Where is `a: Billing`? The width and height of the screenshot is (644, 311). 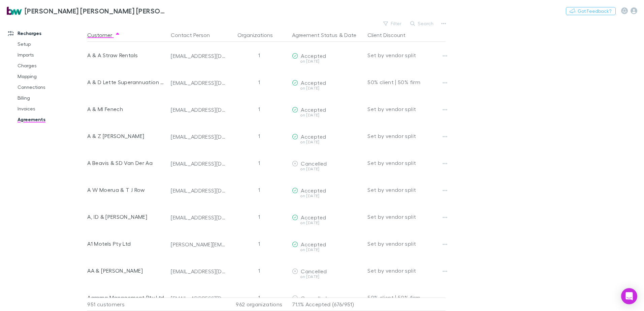 a: Billing is located at coordinates (50, 98).